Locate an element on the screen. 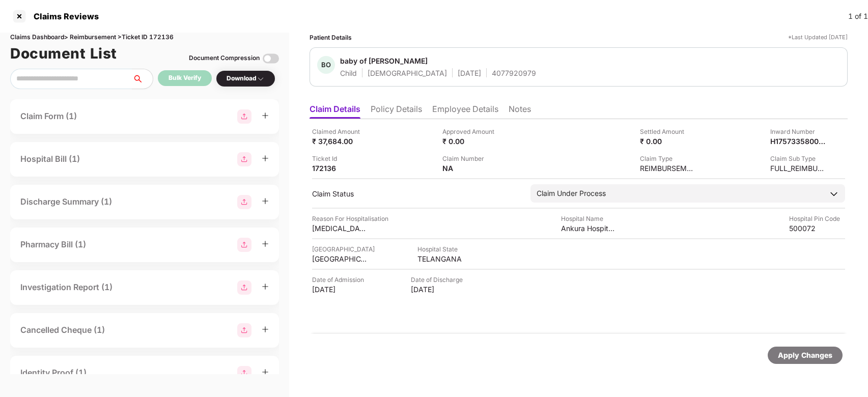  div: Patient Details is located at coordinates (330, 37).